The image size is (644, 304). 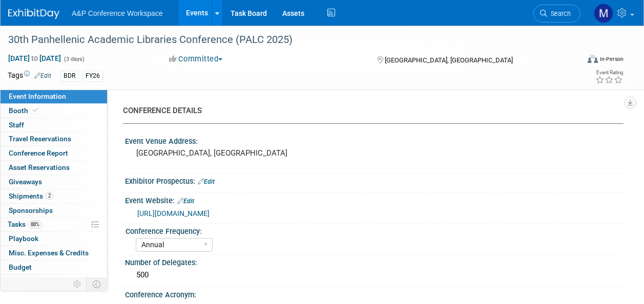 I want to click on span: Shipments, so click(x=31, y=196).